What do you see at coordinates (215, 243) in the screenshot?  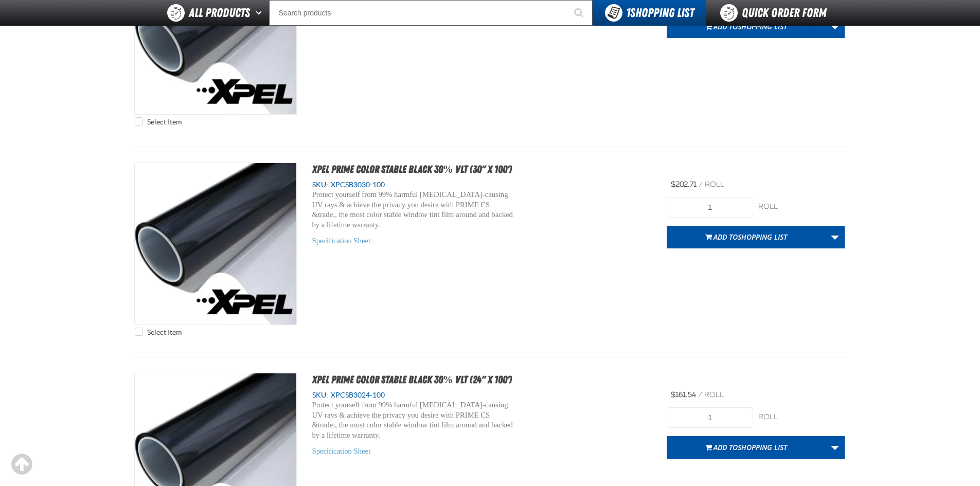 I see `View Details of the XPEL PRIME Color Stable Black 30% VLT (30" x 100')` at bounding box center [215, 243].